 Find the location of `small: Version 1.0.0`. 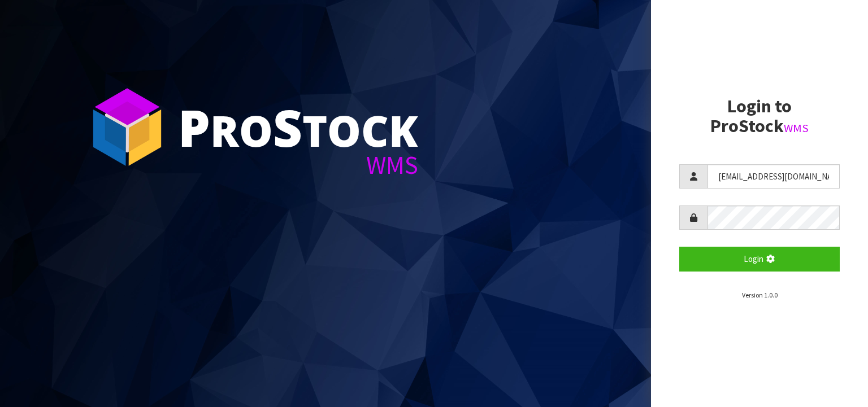

small: Version 1.0.0 is located at coordinates (759, 295).